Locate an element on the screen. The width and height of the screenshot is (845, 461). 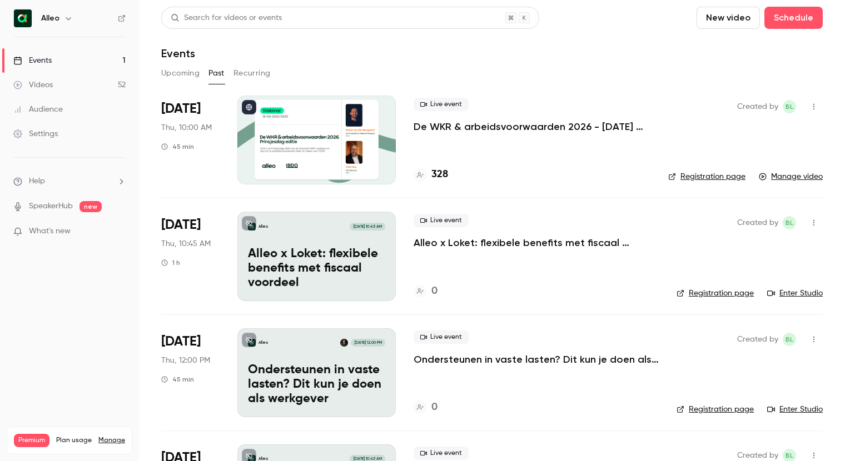
img: Alleo is located at coordinates (23, 18).